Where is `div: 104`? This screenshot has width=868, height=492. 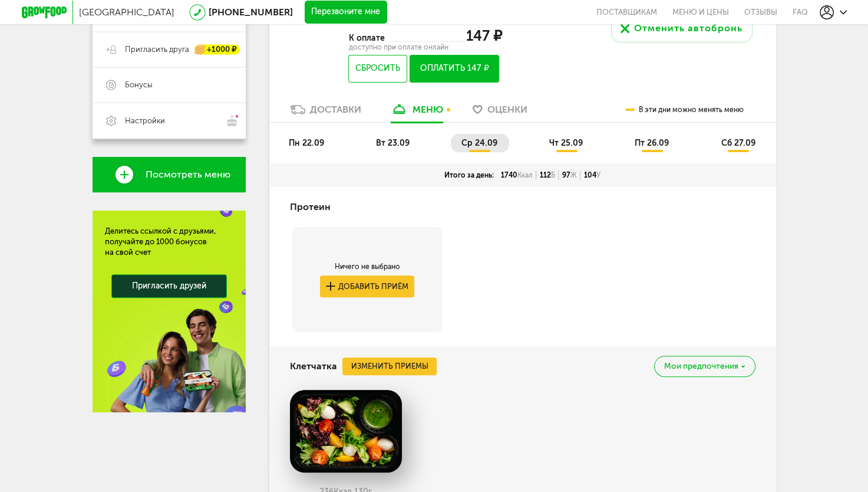 div: 104 is located at coordinates (592, 175).